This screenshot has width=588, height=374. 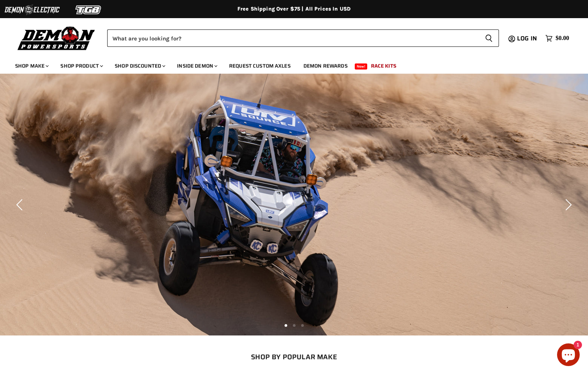 What do you see at coordinates (56, 38) in the screenshot?
I see `img: Demon Powersports` at bounding box center [56, 38].